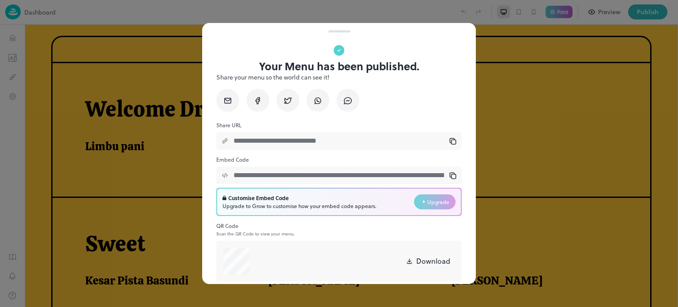 The width and height of the screenshot is (678, 307). What do you see at coordinates (299, 198) in the screenshot?
I see `div: Customise Embed Code` at bounding box center [299, 198].